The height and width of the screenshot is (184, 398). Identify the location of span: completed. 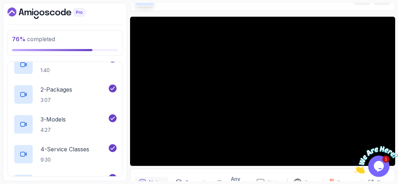
(33, 39).